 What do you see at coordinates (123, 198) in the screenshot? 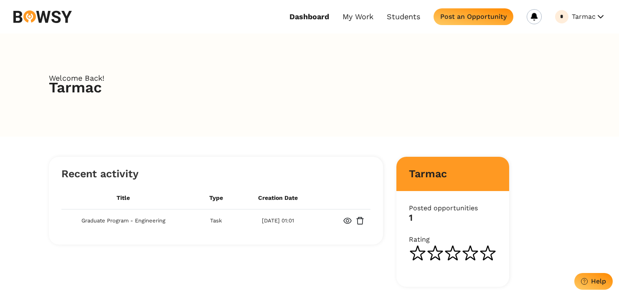
I see `th: Title` at bounding box center [123, 198].